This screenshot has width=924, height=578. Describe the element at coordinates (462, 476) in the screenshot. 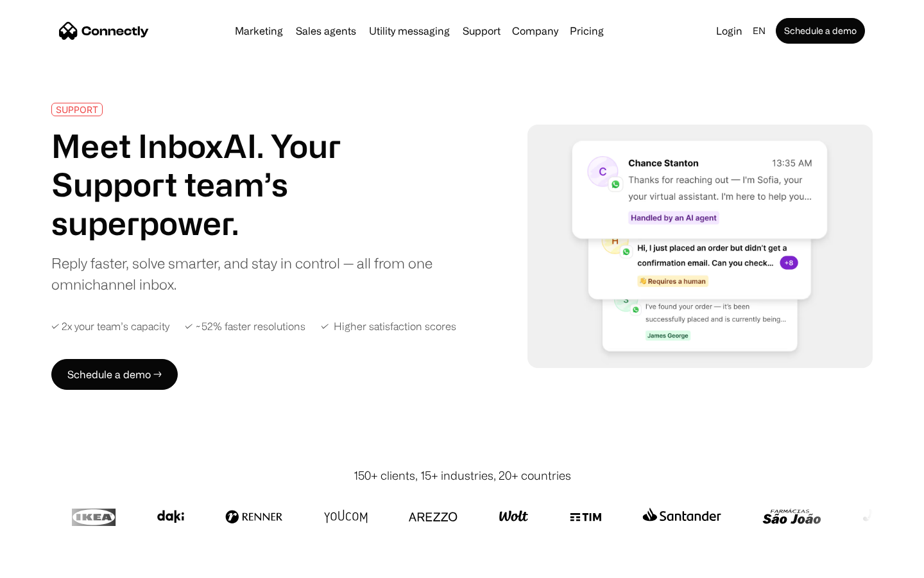

I see `div: 150+ clients, 15+ industries, 20+ countries` at that location.